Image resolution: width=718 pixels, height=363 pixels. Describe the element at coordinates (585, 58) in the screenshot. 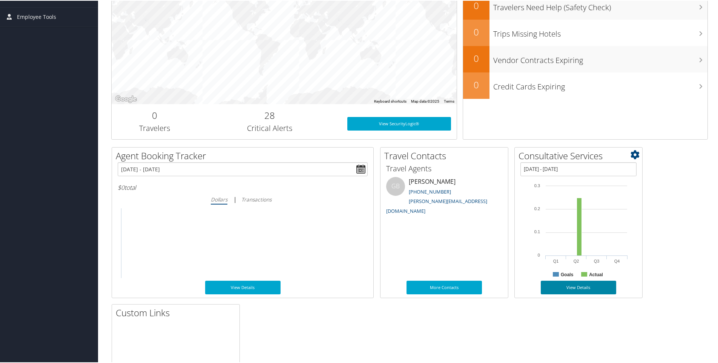

I see `a: 0Vendor Contracts Expiring` at that location.